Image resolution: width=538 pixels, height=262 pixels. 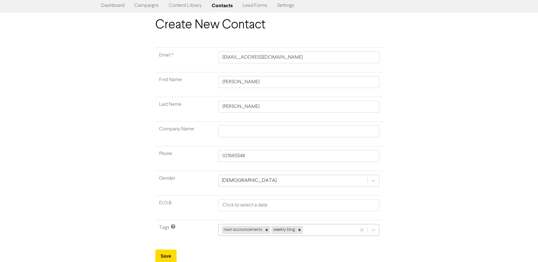 What do you see at coordinates (185, 109) in the screenshot?
I see `td: Last Name` at bounding box center [185, 109].